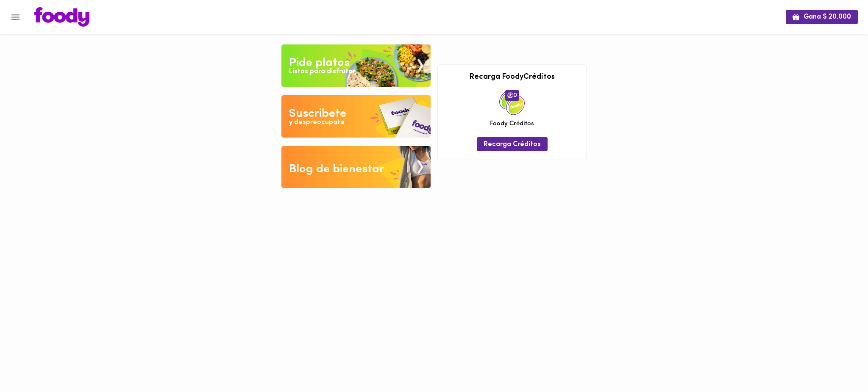  Describe the element at coordinates (512, 124) in the screenshot. I see `span: Foody Créditos` at that location.